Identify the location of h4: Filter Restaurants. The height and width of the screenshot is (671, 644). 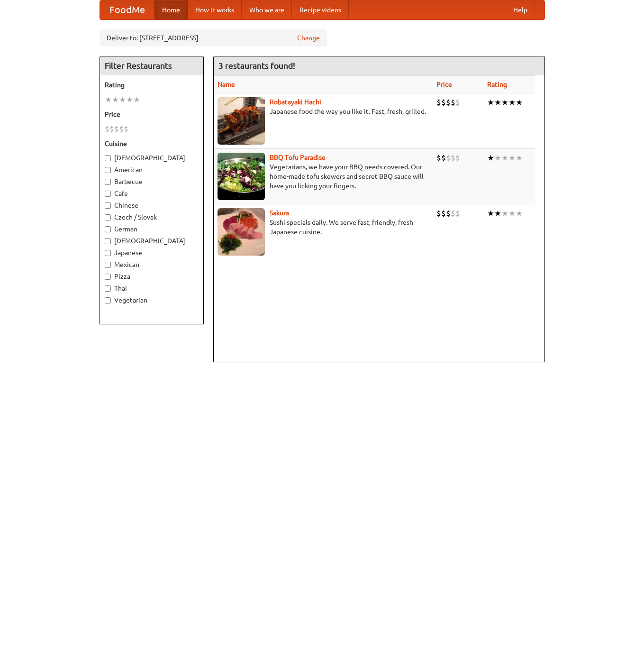
(152, 66).